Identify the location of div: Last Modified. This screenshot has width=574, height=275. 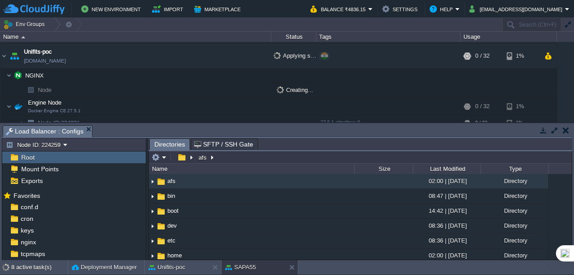
(447, 169).